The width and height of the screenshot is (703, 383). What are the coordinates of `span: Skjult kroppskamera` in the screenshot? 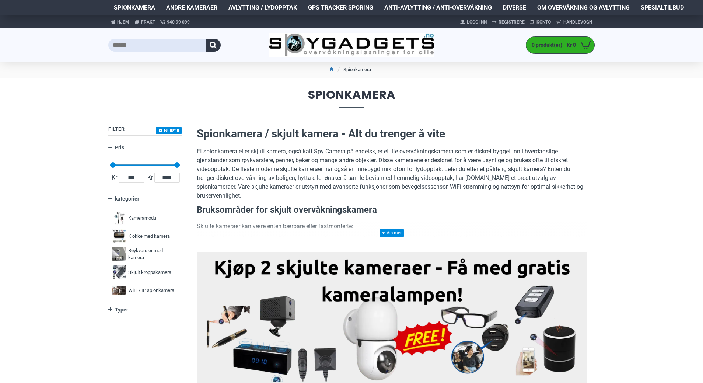 It's located at (150, 272).